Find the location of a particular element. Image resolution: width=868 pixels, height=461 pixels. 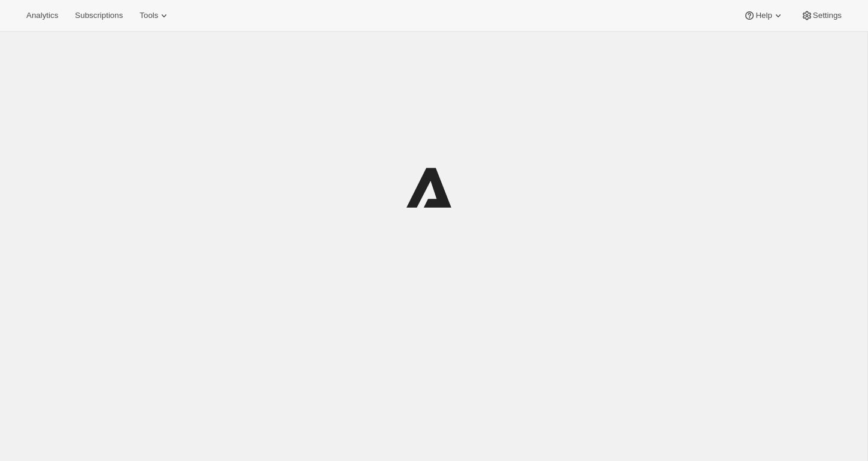

span: Tools is located at coordinates (149, 16).